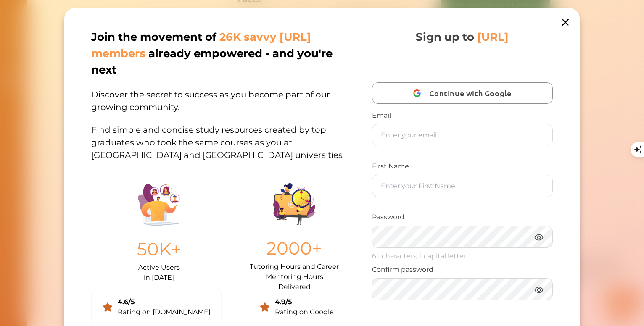 This screenshot has width=644, height=326. I want to click on p: Confirm password, so click(461, 270).